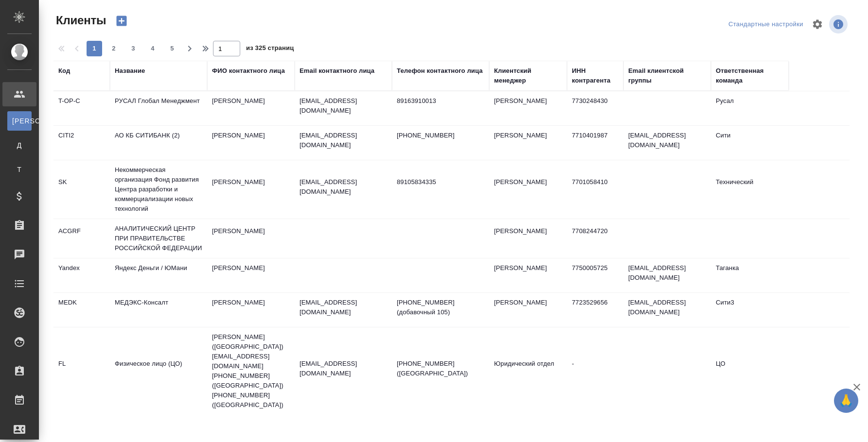  Describe the element at coordinates (750, 143) in the screenshot. I see `td: Сити` at that location.